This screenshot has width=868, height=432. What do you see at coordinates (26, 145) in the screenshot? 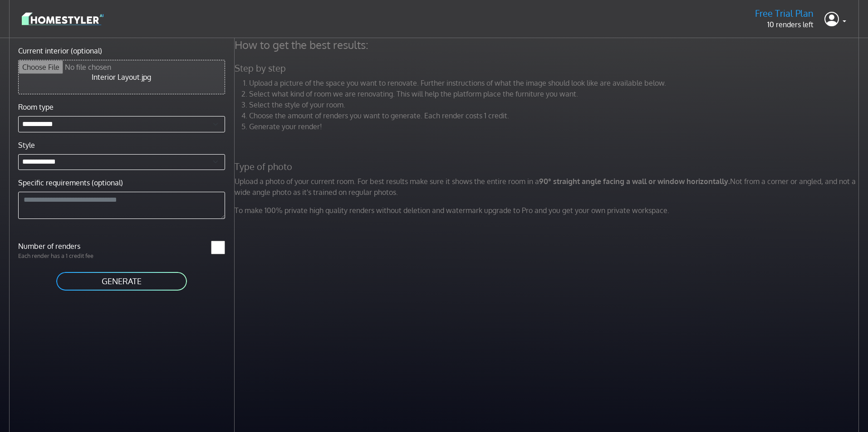
I see `label: Style` at bounding box center [26, 145].